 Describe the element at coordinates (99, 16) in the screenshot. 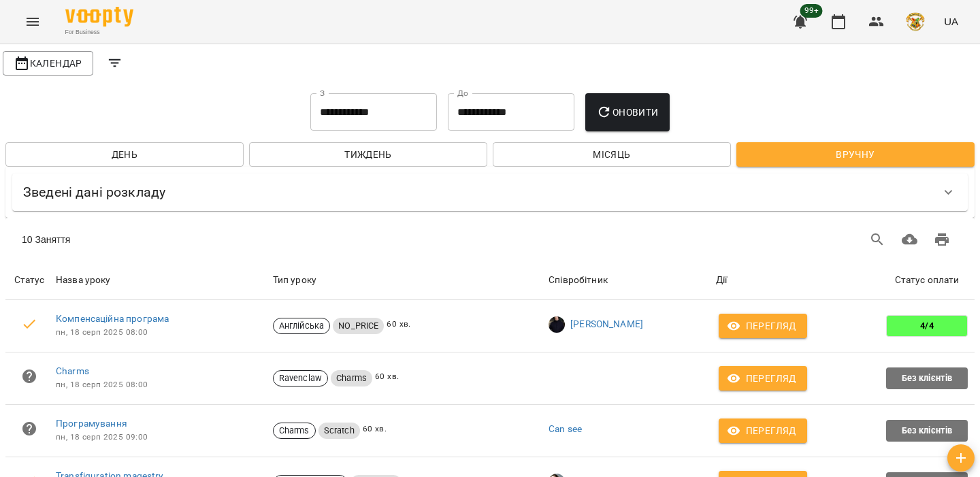

I see `img: Voopty Logo` at that location.